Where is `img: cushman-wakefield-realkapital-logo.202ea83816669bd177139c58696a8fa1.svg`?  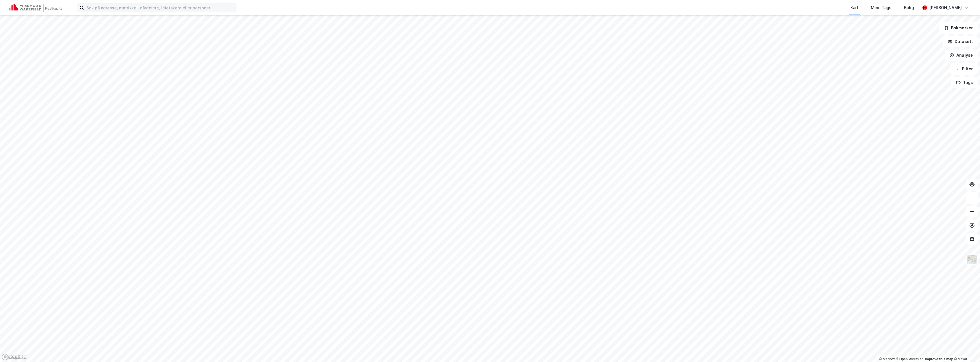 img: cushman-wakefield-realkapital-logo.202ea83816669bd177139c58696a8fa1.svg is located at coordinates (37, 8).